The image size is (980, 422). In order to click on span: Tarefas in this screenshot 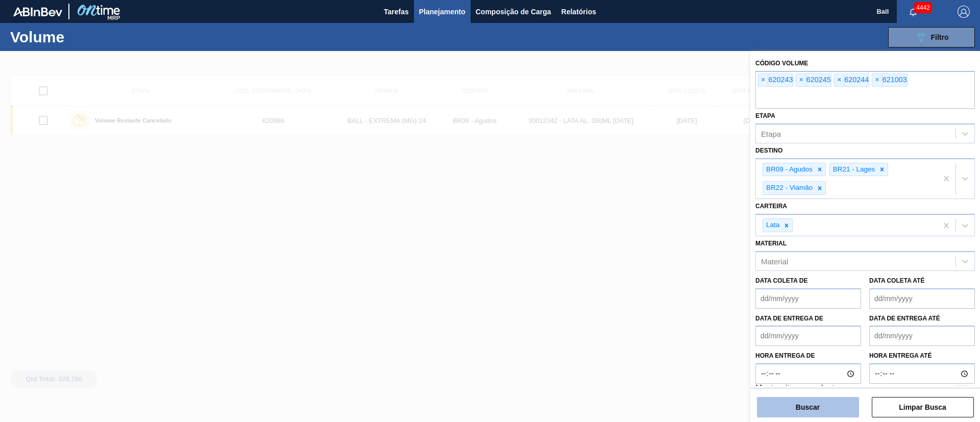, I will do `click(396, 12)`.